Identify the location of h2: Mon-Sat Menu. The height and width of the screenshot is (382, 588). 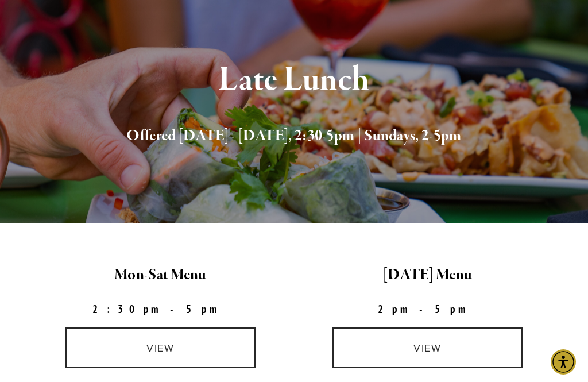
(160, 275).